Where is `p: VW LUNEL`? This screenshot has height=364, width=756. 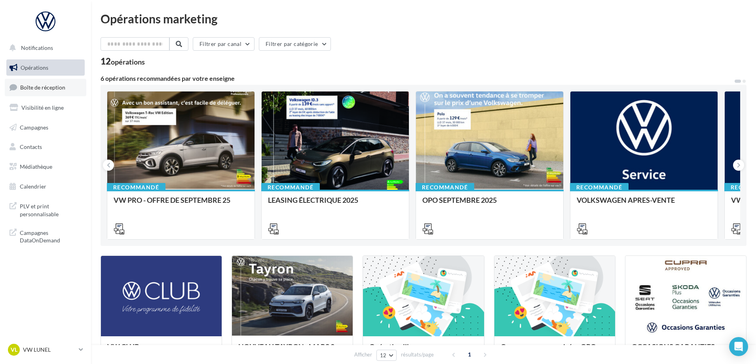 p: VW LUNEL is located at coordinates (49, 349).